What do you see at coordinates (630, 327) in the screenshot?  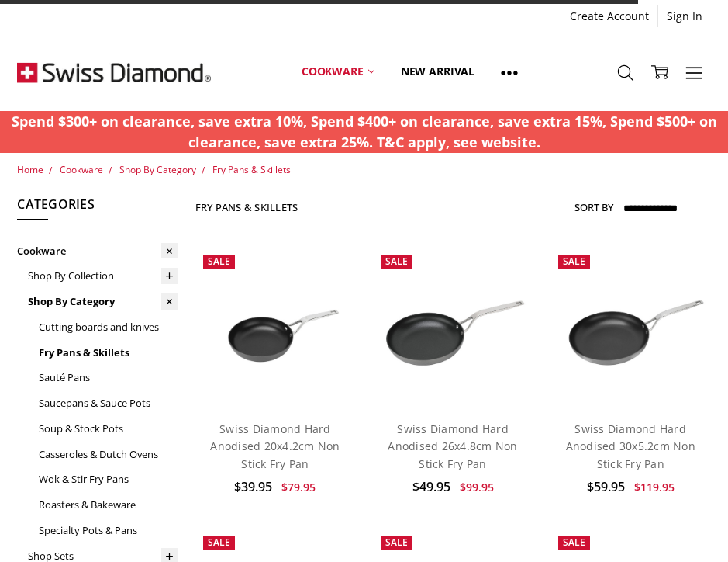 I see `img: Swiss Diamond Hard Anodised 30x5.2cm Non Stick Fry Pan` at bounding box center [630, 327].